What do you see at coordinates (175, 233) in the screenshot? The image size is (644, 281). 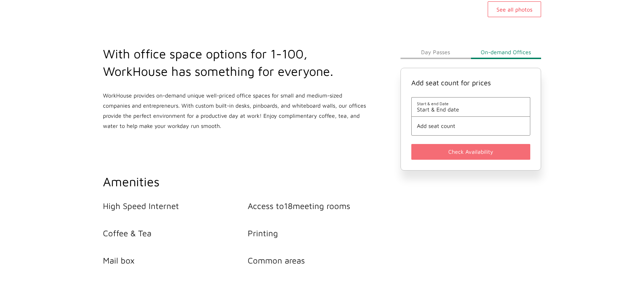 I see `li: Coffee & Tea` at bounding box center [175, 233].